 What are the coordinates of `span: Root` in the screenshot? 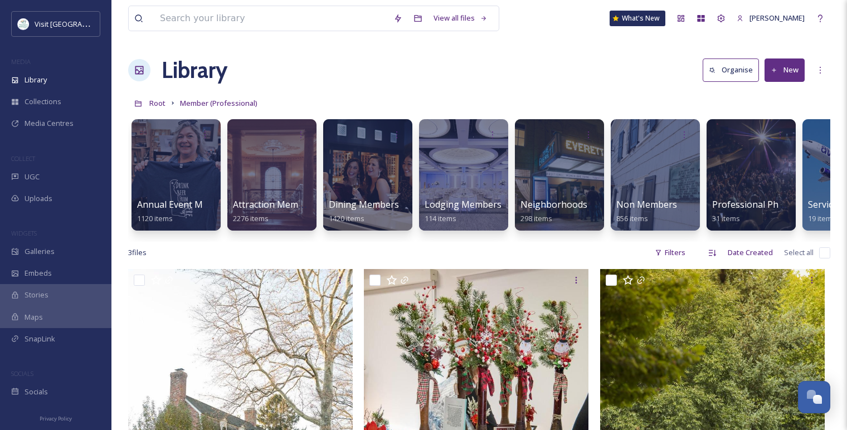 It's located at (157, 103).